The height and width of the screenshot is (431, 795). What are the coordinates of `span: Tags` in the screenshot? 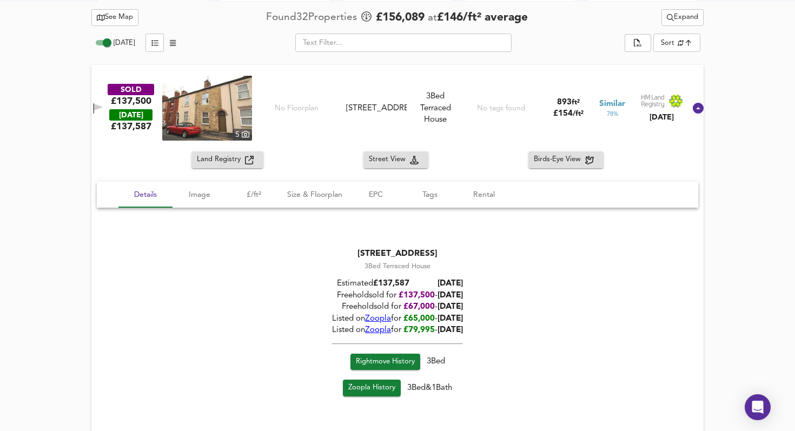 It's located at (430, 195).